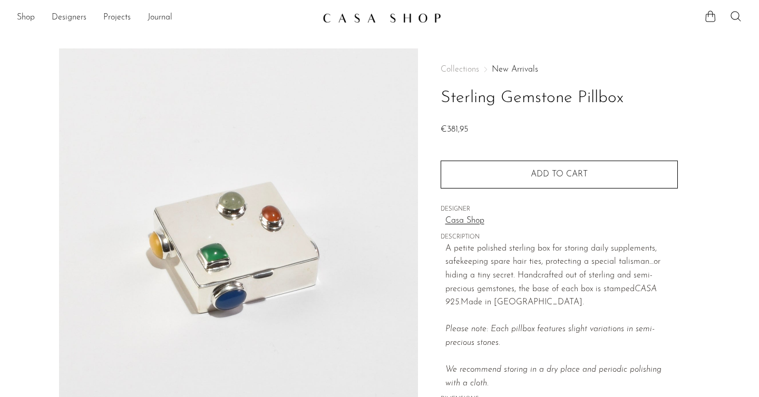 The image size is (759, 397). Describe the element at coordinates (559, 174) in the screenshot. I see `button: Add to cart` at that location.